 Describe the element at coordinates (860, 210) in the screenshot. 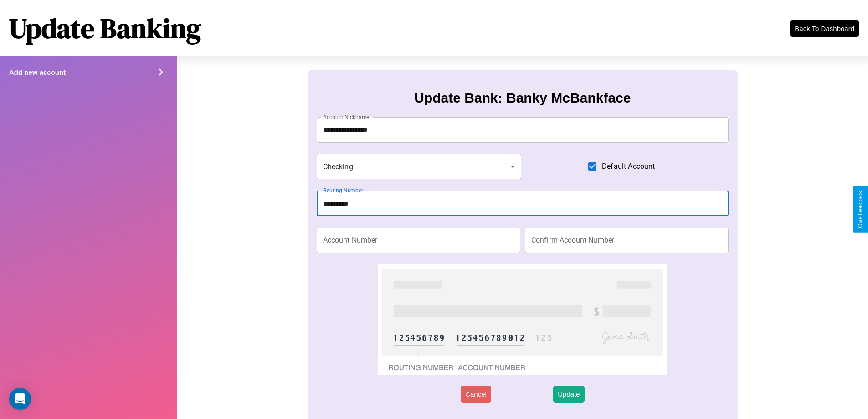

I see `div: Give Feedback` at that location.